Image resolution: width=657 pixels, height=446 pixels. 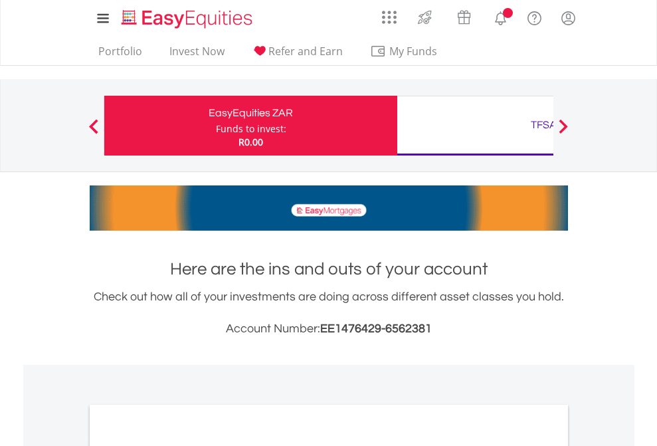 What do you see at coordinates (413, 51) in the screenshot?
I see `span: My Funds` at bounding box center [413, 51].